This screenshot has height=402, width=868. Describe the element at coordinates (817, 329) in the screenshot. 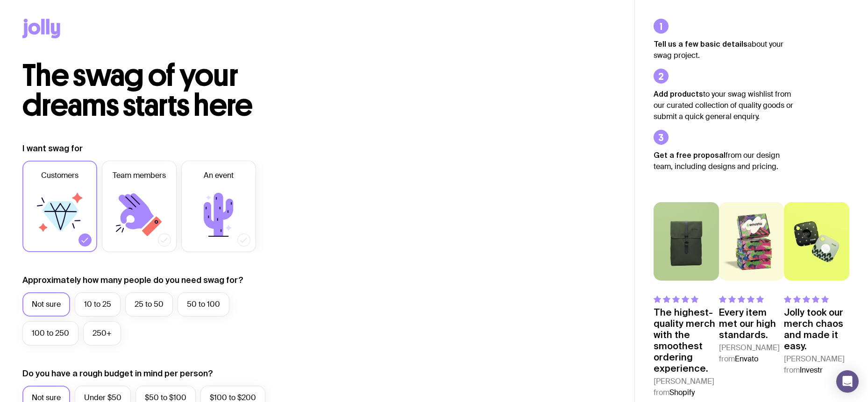

I see `p: Jolly took our merch chaos and made it easy.` at that location.